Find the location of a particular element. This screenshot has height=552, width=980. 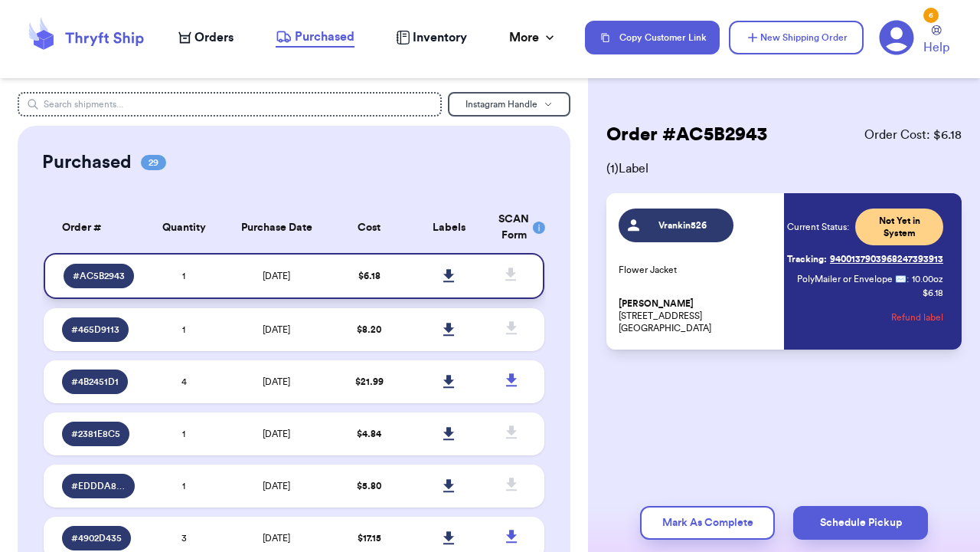

button: Mark As Complete is located at coordinates (707, 522).